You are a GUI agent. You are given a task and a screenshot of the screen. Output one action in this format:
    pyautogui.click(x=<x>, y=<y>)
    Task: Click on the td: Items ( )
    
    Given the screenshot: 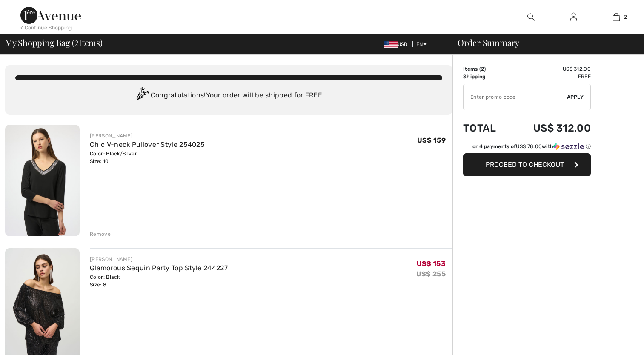 What is the action you would take?
    pyautogui.click(x=486, y=69)
    